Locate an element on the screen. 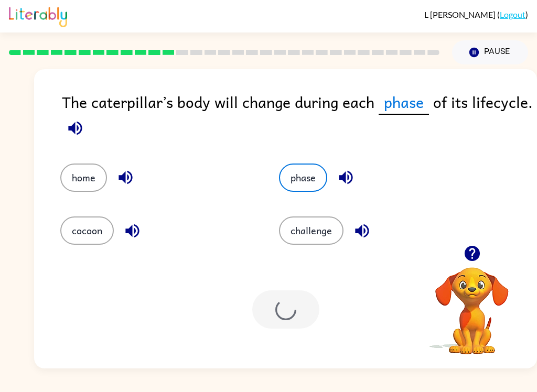 The image size is (537, 392). button: cocoon is located at coordinates (87, 231).